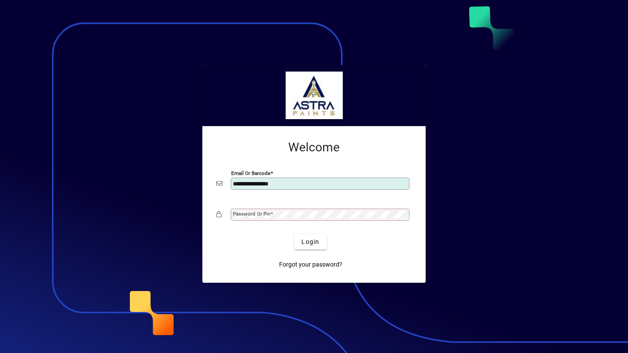 The width and height of the screenshot is (628, 353). What do you see at coordinates (314, 147) in the screenshot?
I see `h2: Welcome` at bounding box center [314, 147].